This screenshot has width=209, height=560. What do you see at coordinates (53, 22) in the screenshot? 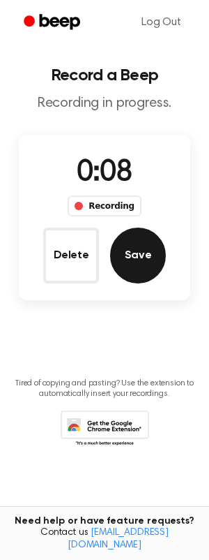
I see `a: Beep` at bounding box center [53, 22].